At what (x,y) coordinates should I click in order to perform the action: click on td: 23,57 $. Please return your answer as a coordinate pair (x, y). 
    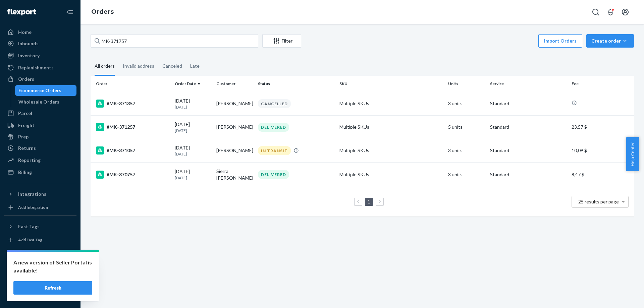
    Looking at the image, I should click on (601, 127).